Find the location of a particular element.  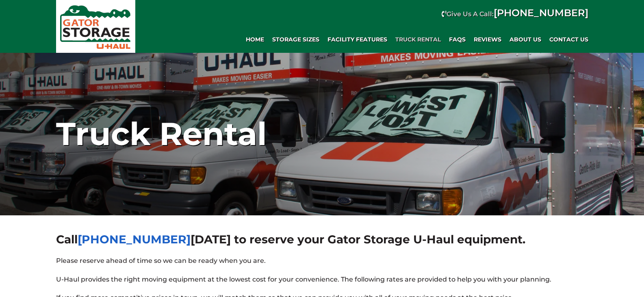

span: Storage Sizes is located at coordinates (296, 39).